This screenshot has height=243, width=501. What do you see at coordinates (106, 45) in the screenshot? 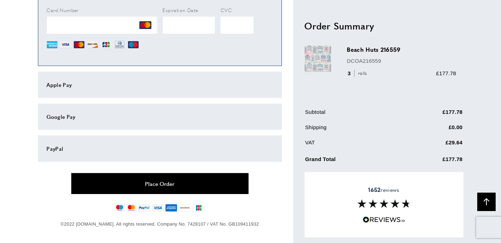
I see `img: JCB.png` at bounding box center [106, 45].